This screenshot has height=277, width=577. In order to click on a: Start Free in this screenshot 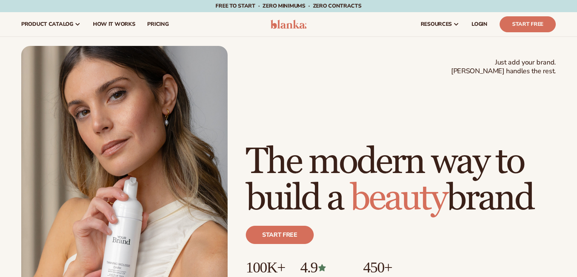, I will do `click(528, 24)`.